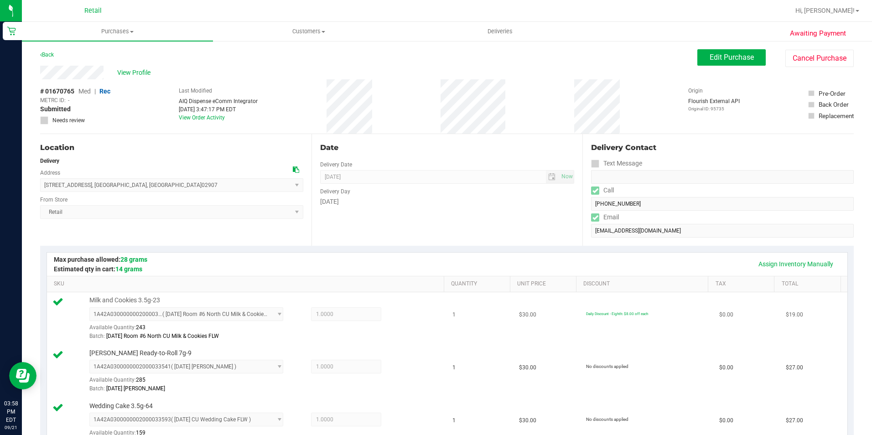 The image size is (872, 435). I want to click on span: Purchases, so click(117, 31).